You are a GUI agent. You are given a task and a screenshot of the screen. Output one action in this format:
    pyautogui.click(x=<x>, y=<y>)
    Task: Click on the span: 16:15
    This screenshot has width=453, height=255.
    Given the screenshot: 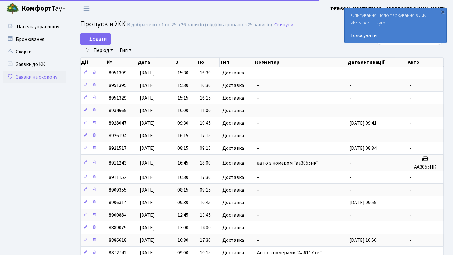 What is the action you would take?
    pyautogui.click(x=205, y=98)
    